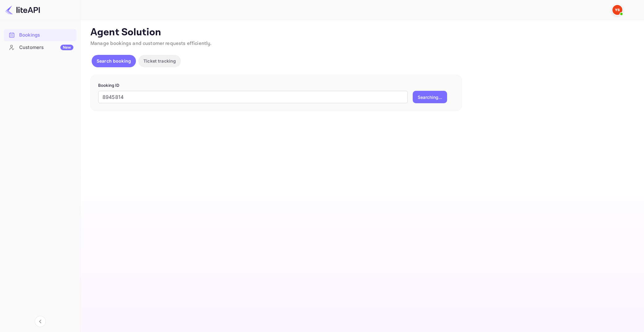  I want to click on div: CustomersNew, so click(40, 47).